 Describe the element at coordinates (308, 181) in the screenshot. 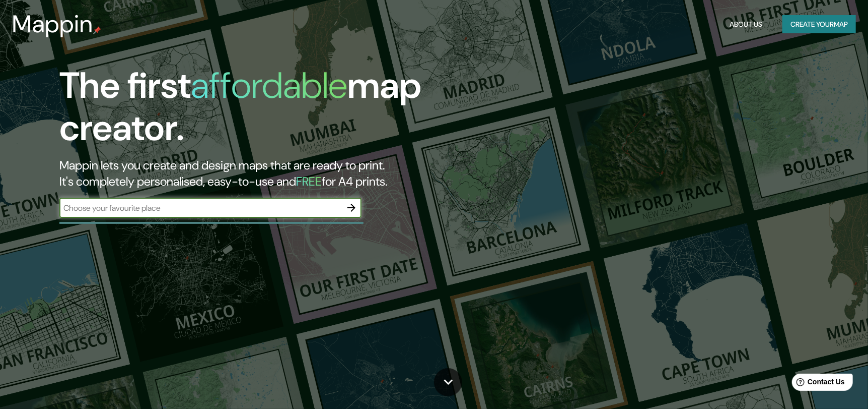

I see `h5: FREE` at that location.